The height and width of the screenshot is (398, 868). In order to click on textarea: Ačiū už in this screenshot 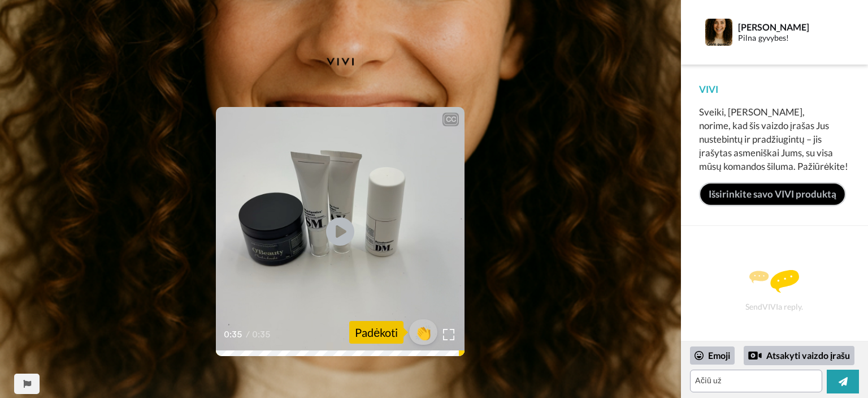, I will do `click(756, 381)`.